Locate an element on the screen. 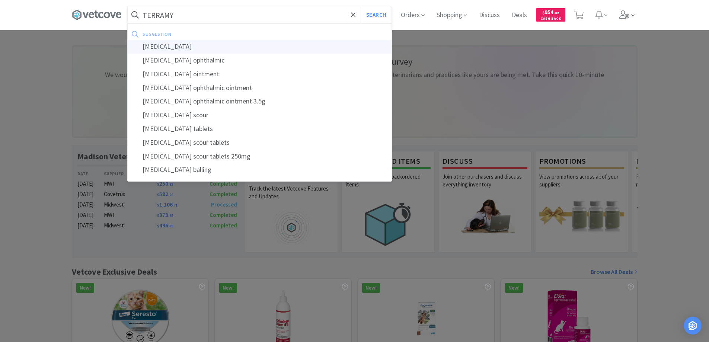 The height and width of the screenshot is (342, 709). div: suggestion is located at coordinates (211, 34).